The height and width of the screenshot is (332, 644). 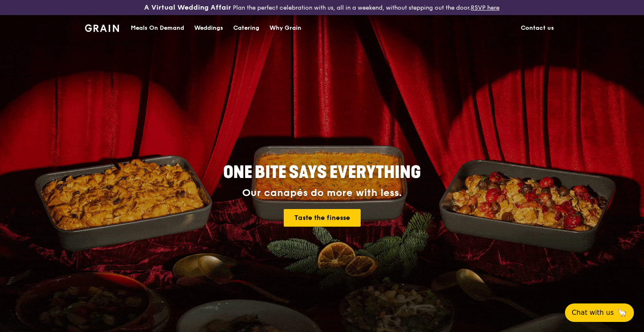 What do you see at coordinates (322, 172) in the screenshot?
I see `span: ONE BITE SAYS EVERYTHING` at bounding box center [322, 172].